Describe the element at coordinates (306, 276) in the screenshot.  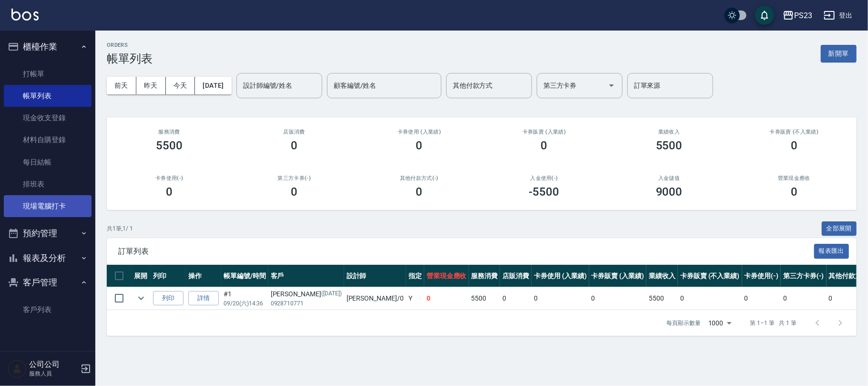
I see `th: 客戶` at that location.